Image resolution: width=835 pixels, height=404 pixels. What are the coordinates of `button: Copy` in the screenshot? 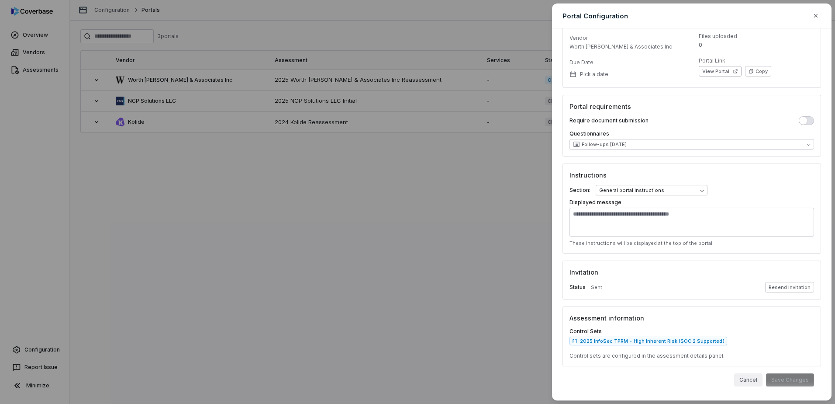 It's located at (758, 71).